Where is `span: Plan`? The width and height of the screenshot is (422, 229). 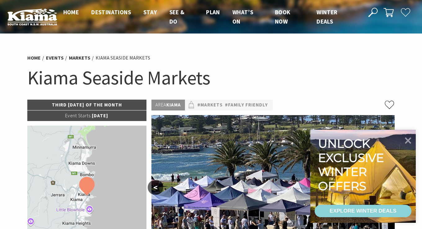
span: Plan is located at coordinates (213, 12).